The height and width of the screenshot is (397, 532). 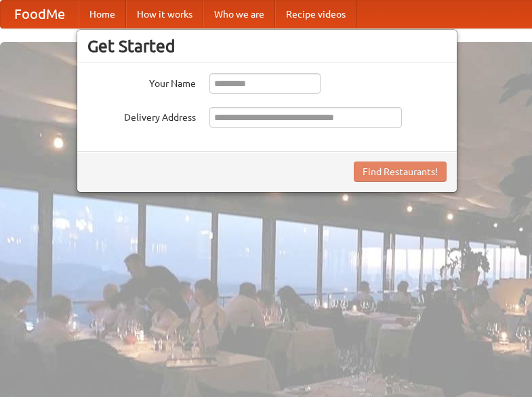 I want to click on a: Who we are, so click(x=240, y=15).